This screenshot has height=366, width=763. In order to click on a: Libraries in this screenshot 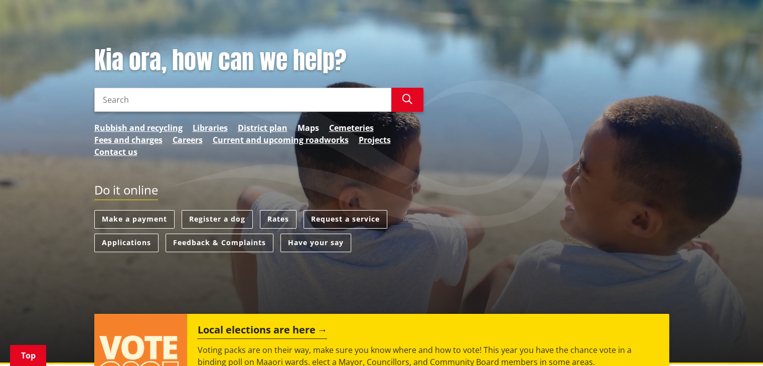, I will do `click(210, 128)`.